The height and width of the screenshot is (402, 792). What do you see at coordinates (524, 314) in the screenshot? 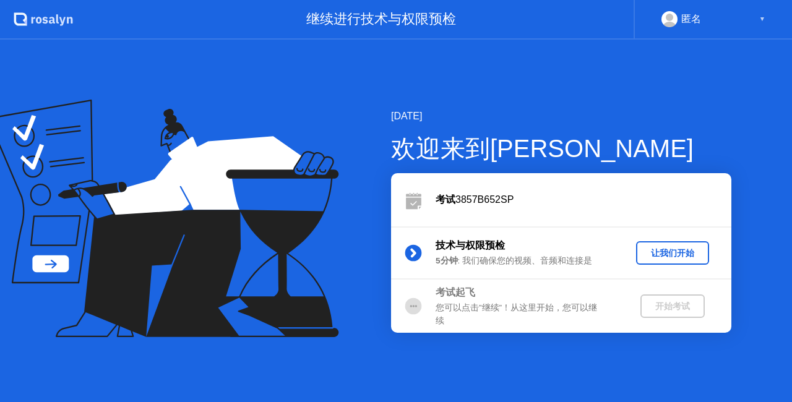
I see `div: 您可以点击”继续”！从这里开始，您可以继续` at bounding box center [524, 314].